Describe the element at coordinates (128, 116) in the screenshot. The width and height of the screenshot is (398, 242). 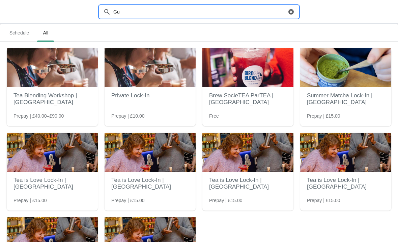
I see `span: Prepay | £10.00` at that location.